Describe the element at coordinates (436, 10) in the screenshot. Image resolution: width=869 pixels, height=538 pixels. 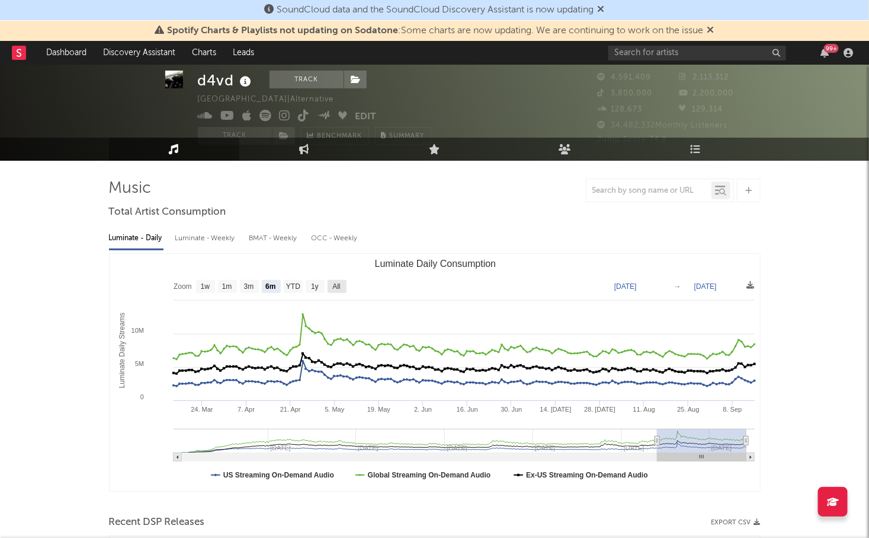
I see `span: SoundCloud data and the SoundCloud Discovery Assistant is now updating` at that location.